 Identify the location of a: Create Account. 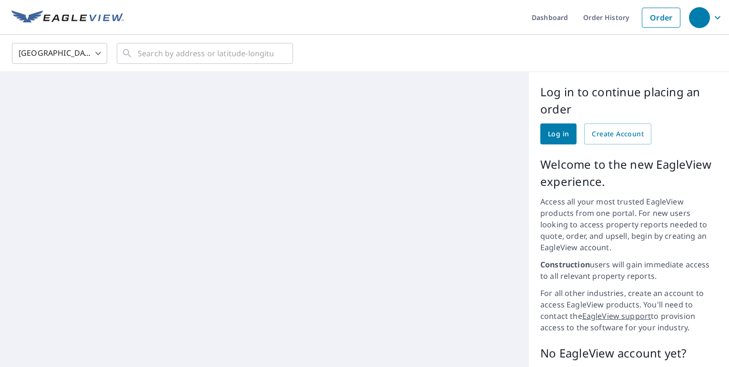
(617, 134).